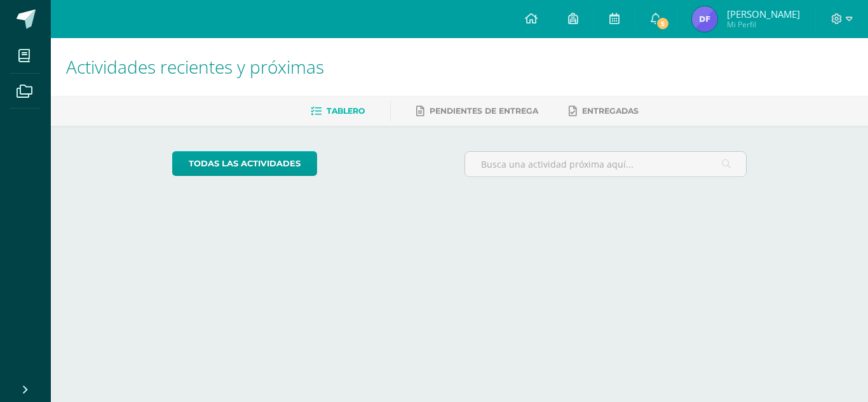  I want to click on span: Actividades recientes y próximas, so click(195, 67).